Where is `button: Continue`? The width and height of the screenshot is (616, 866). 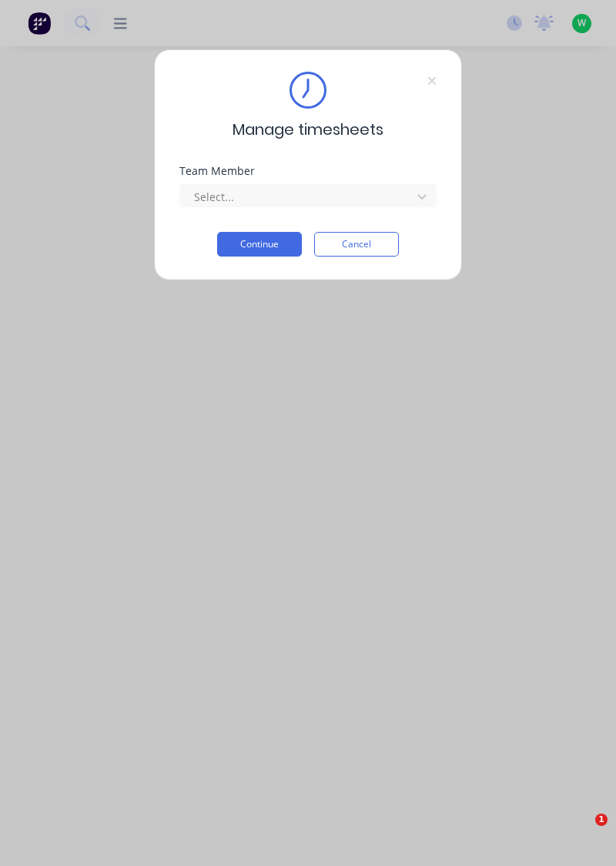 button: Continue is located at coordinates (259, 245).